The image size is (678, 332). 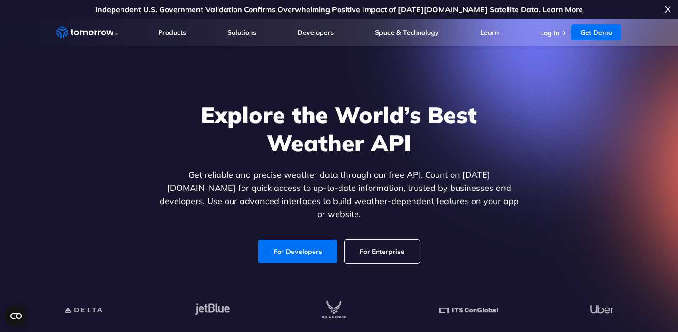 What do you see at coordinates (407, 32) in the screenshot?
I see `a: Space & Technology` at bounding box center [407, 32].